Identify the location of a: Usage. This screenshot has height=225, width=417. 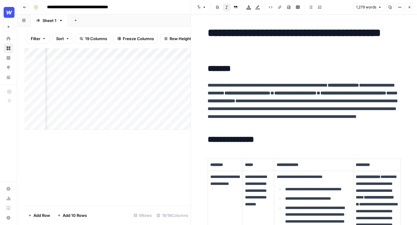
(8, 198).